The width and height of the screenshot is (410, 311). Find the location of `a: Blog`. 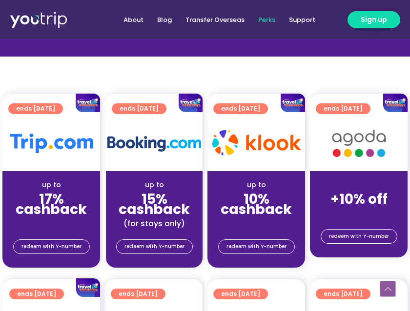

a: Blog is located at coordinates (165, 20).